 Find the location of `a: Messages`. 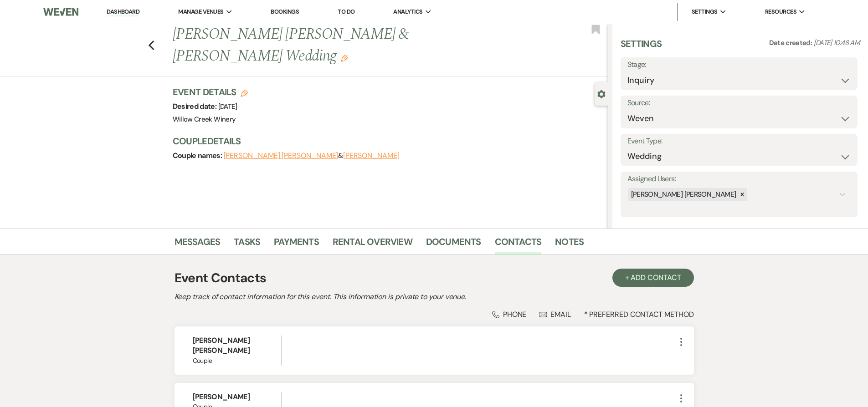

a: Messages is located at coordinates (197, 244).